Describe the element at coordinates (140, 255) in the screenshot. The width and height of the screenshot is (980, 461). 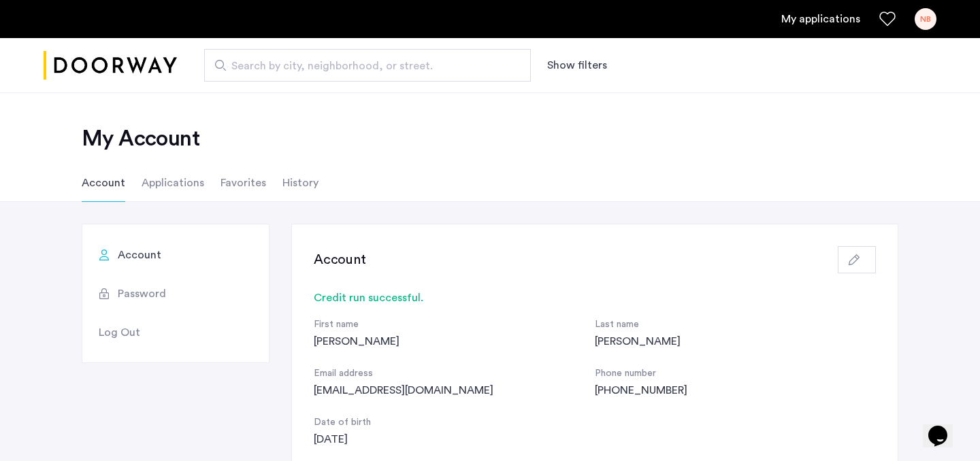
I see `span: Account` at that location.